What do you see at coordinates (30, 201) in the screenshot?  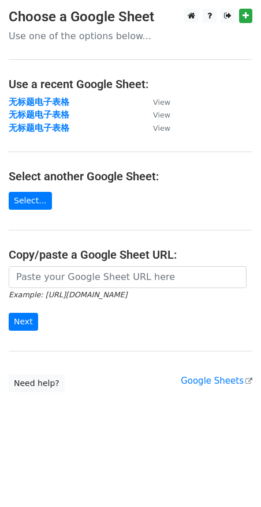 I see `a: Select...` at bounding box center [30, 201].